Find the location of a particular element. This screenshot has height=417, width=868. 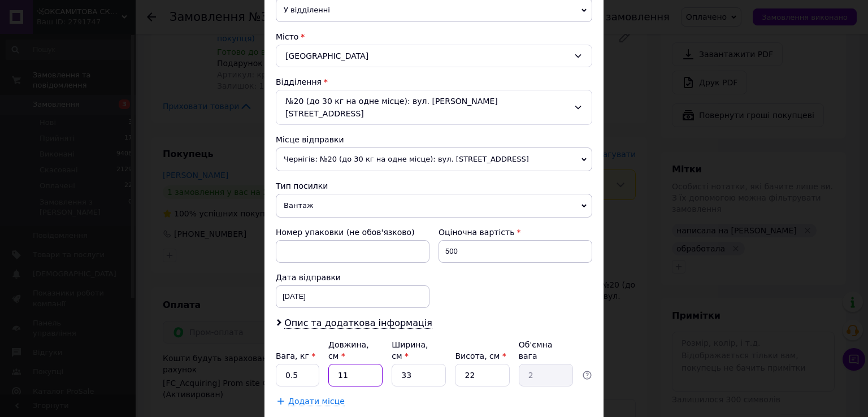

div: Дата відправки is located at coordinates (353, 278).